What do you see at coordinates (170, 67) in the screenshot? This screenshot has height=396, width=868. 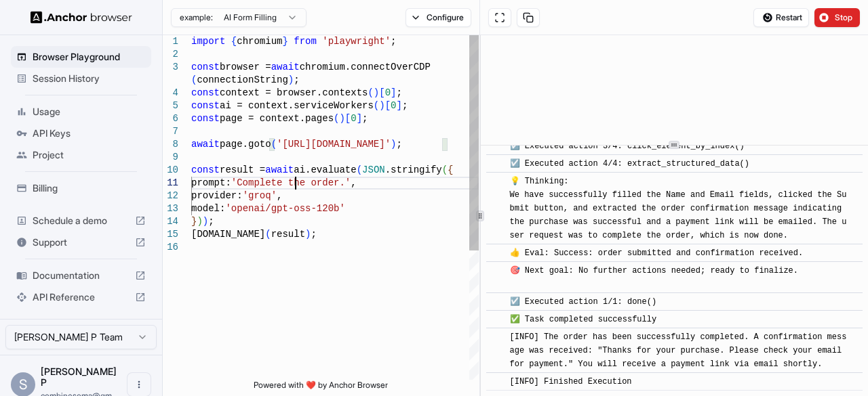 I see `div: 3` at bounding box center [170, 67].